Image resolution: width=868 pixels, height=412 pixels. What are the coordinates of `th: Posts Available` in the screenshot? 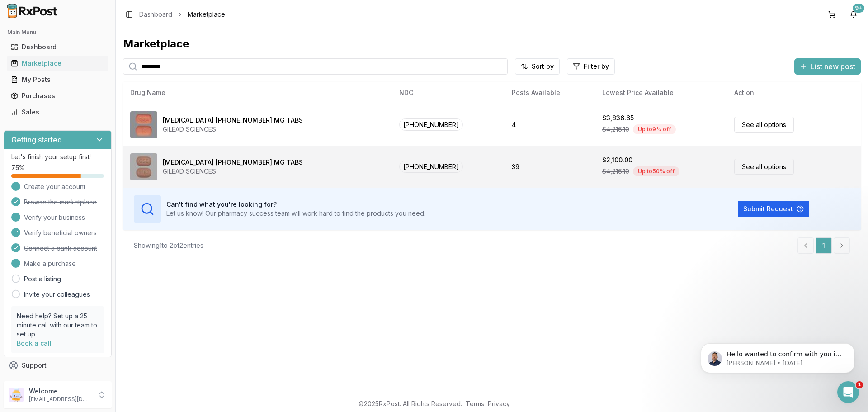 It's located at (550, 93).